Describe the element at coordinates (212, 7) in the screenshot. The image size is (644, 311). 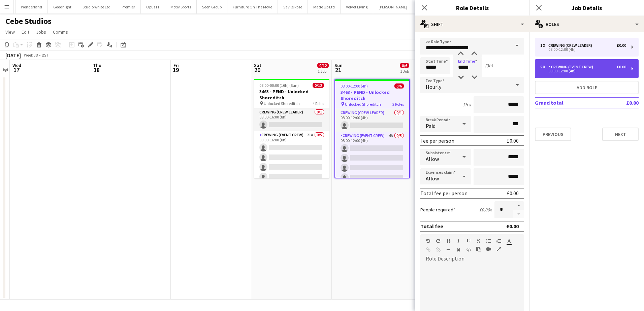
I see `button: Seen Group` at that location.